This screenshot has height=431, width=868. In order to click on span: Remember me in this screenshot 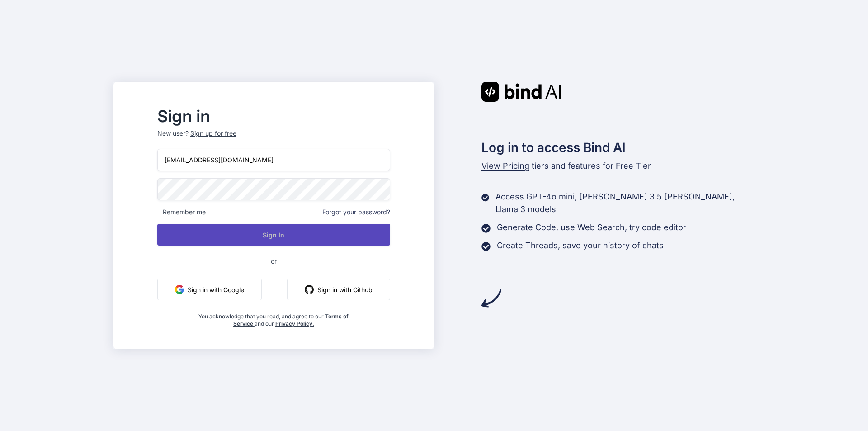, I will do `click(182, 212)`.